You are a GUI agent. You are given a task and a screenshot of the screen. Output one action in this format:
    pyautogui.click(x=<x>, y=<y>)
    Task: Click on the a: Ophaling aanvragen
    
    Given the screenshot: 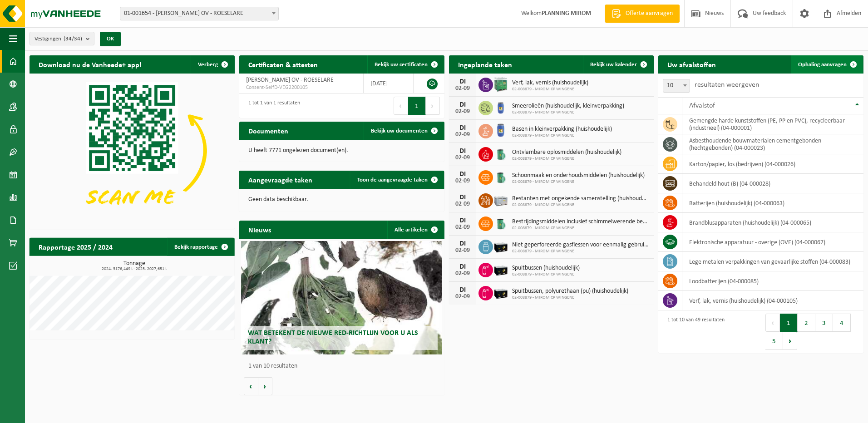 What is the action you would take?
    pyautogui.click(x=827, y=64)
    